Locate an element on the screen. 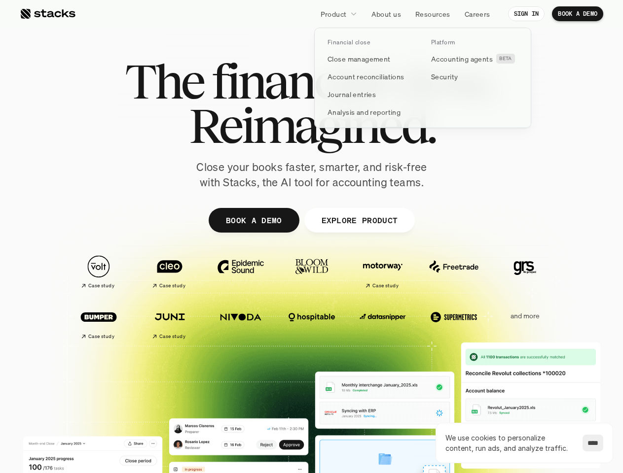 The height and width of the screenshot is (473, 623). a: Account reconciliations is located at coordinates (371, 76).